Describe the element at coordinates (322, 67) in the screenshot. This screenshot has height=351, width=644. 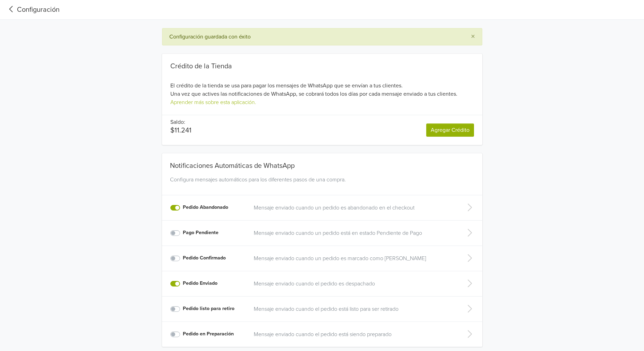
I see `div: Crédito de la Tienda` at that location.